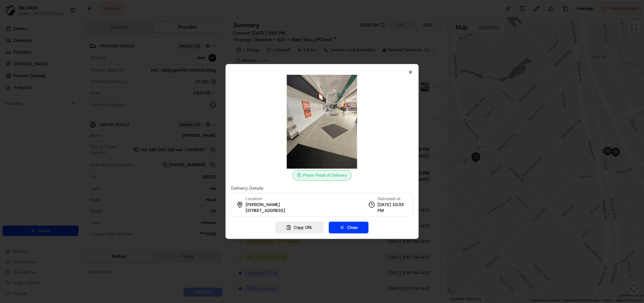 Image resolution: width=644 pixels, height=303 pixels. I want to click on label: Delivery Details, so click(322, 188).